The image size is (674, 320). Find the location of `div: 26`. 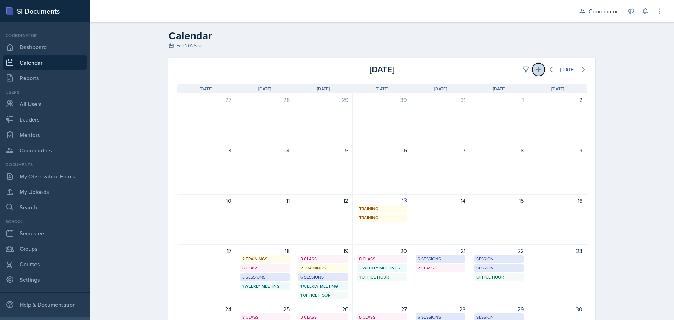

div: 26 is located at coordinates (323, 309).